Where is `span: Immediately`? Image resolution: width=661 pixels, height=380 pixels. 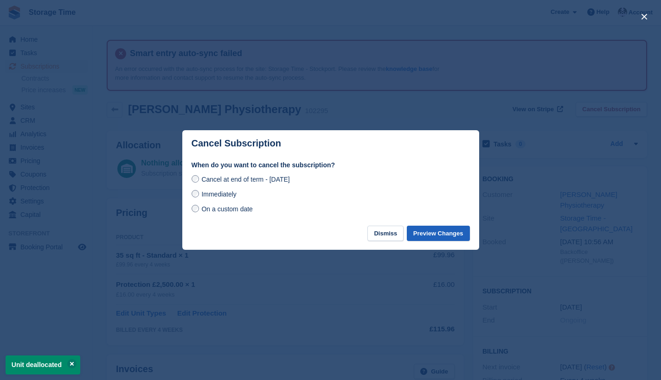 span: Immediately is located at coordinates (218, 194).